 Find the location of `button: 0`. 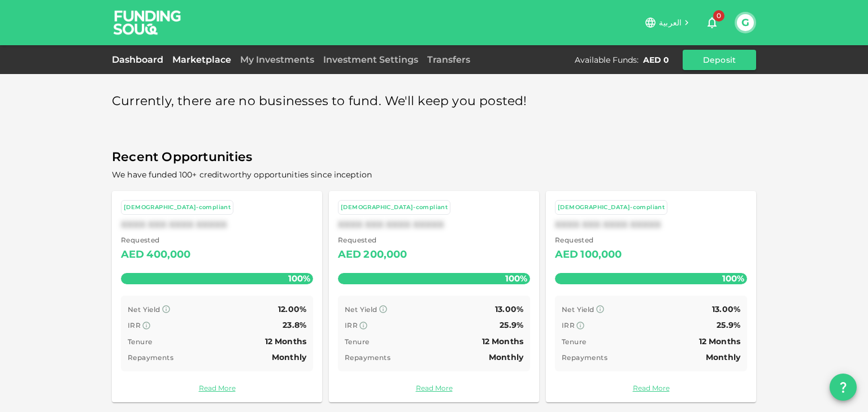

button: 0 is located at coordinates (712, 22).